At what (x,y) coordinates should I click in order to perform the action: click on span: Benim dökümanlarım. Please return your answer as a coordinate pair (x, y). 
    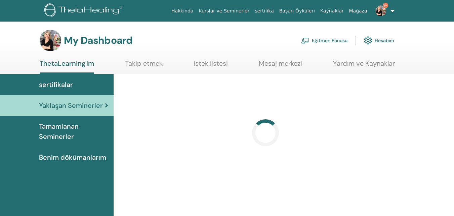
    Looking at the image, I should click on (73, 157).